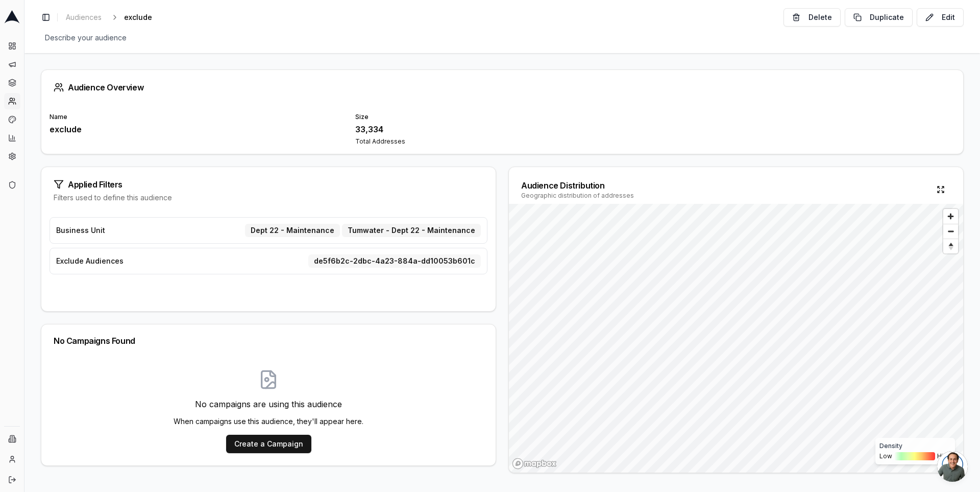 The width and height of the screenshot is (980, 492). What do you see at coordinates (83, 17) in the screenshot?
I see `a: Audiences` at bounding box center [83, 17].